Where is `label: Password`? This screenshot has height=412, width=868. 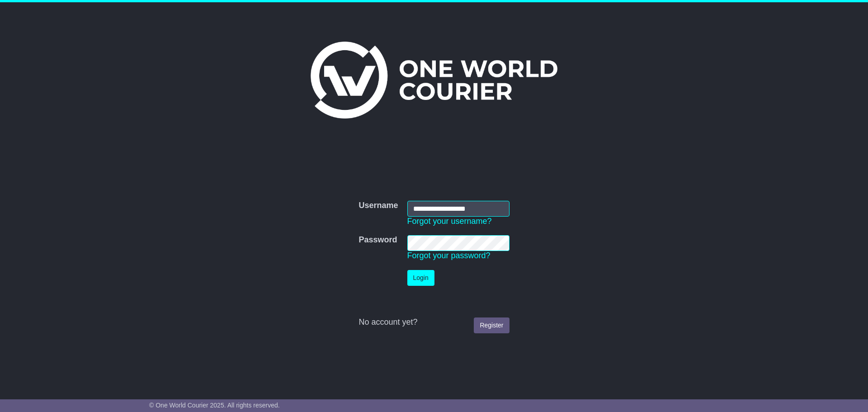 label: Password is located at coordinates (377, 240).